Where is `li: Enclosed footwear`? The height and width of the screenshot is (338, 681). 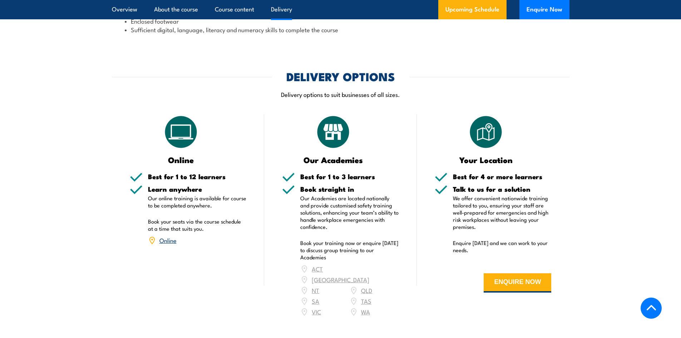 li: Enclosed footwear is located at coordinates (341, 21).